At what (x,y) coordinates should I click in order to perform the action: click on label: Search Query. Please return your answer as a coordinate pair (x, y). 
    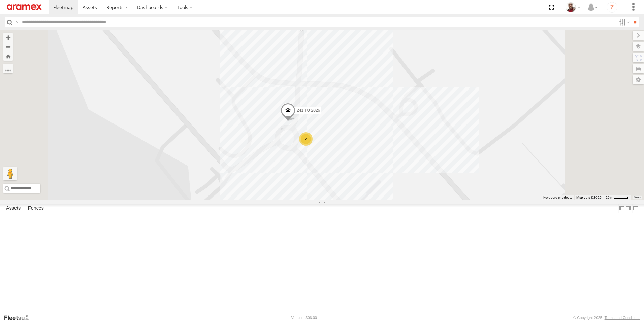
    Looking at the image, I should click on (17, 22).